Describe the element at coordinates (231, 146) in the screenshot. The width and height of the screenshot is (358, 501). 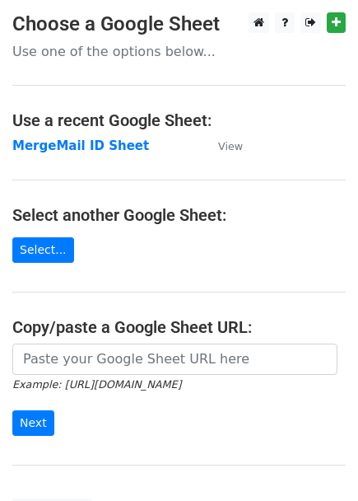
I see `small: View` at that location.